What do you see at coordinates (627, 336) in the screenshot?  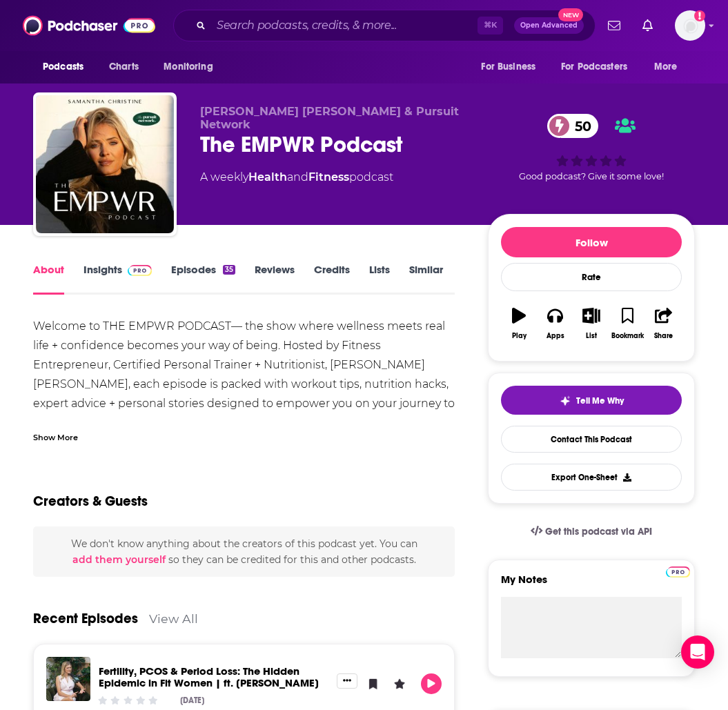 I see `div: Bookmark` at bounding box center [627, 336].